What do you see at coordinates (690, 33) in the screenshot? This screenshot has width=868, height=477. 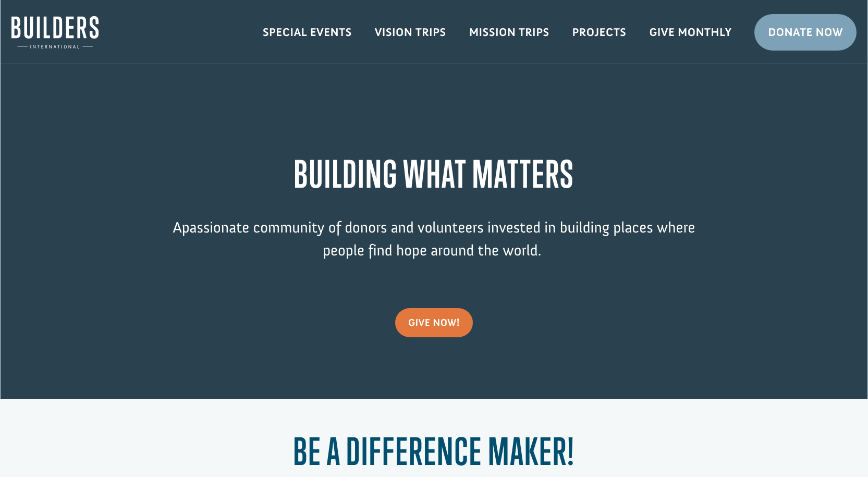 I see `a: Give Monthly` at bounding box center [690, 33].